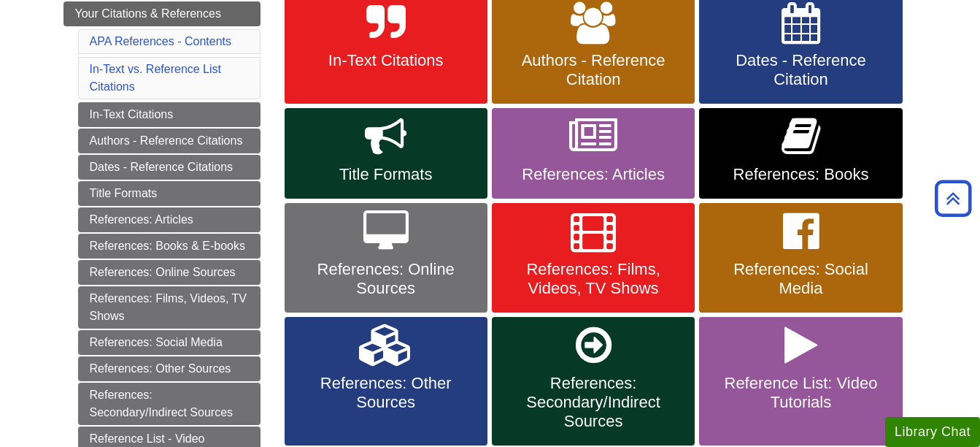  I want to click on span: References: Articles, so click(594, 175).